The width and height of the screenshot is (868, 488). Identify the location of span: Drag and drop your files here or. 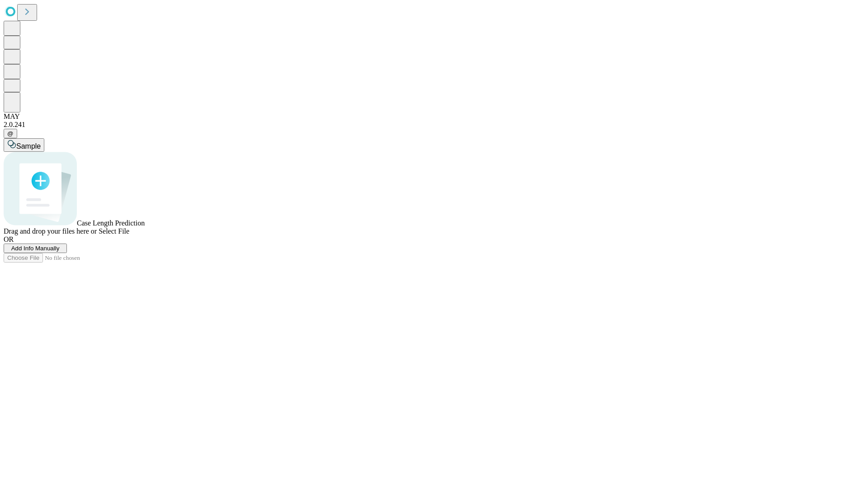
(50, 231).